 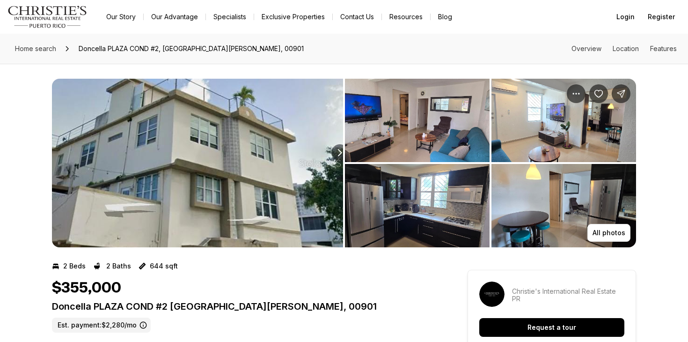 I want to click on li: 2 of 6, so click(x=491, y=163).